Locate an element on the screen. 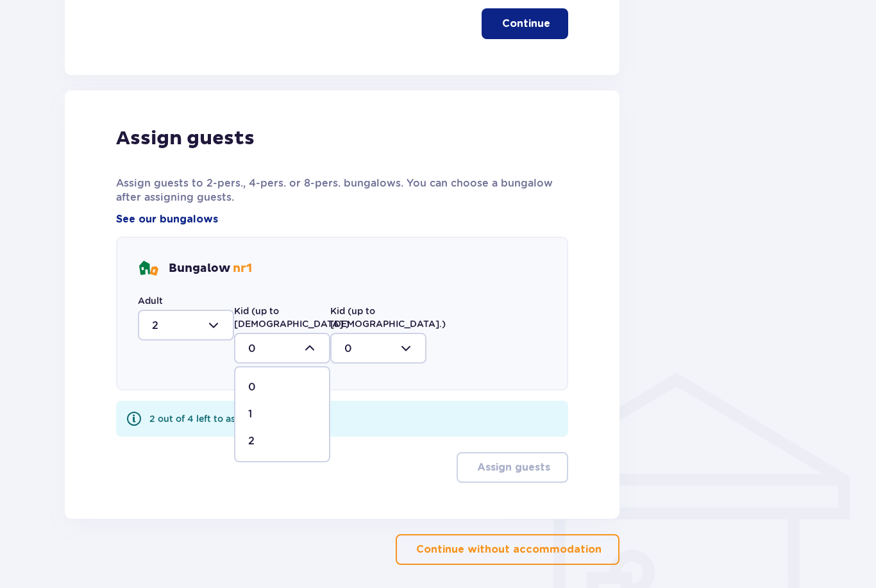 This screenshot has height=588, width=876. button: Continue is located at coordinates (525, 23).